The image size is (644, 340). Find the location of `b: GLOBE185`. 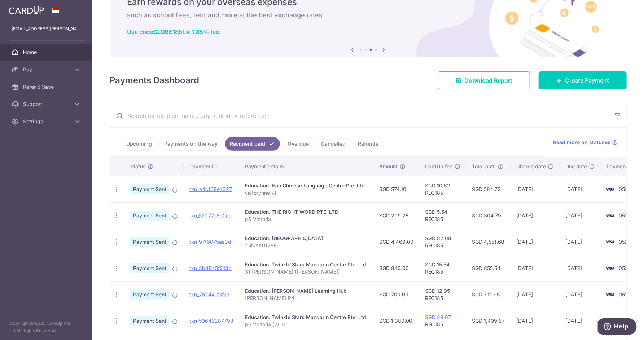

b: GLOBE185 is located at coordinates (167, 32).